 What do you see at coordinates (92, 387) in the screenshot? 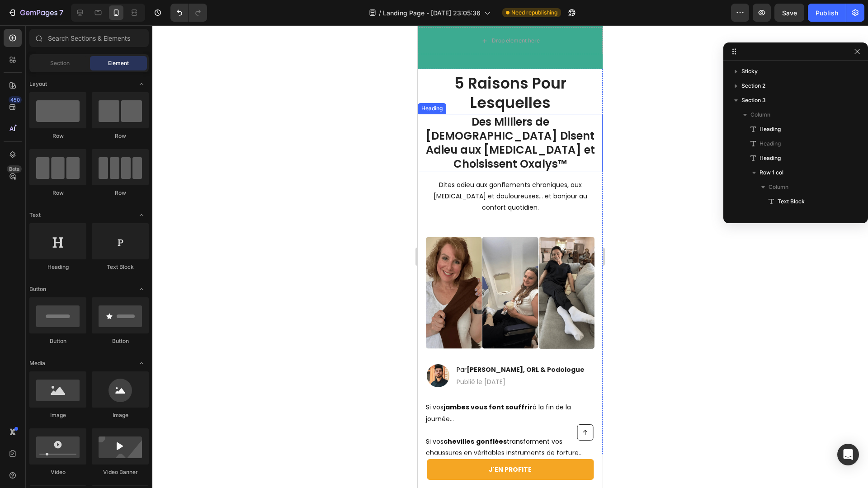
I see `p: Si vos à la fin de la journée…` at bounding box center [92, 387].